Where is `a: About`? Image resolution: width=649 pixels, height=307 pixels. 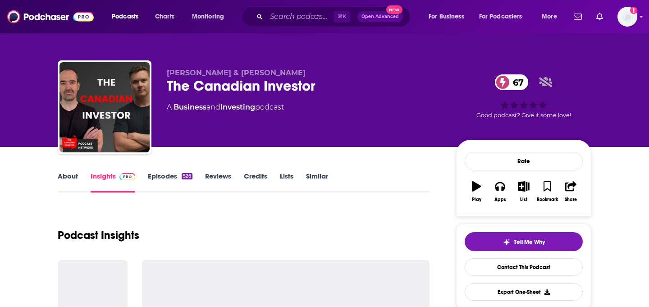
a: About is located at coordinates (68, 182).